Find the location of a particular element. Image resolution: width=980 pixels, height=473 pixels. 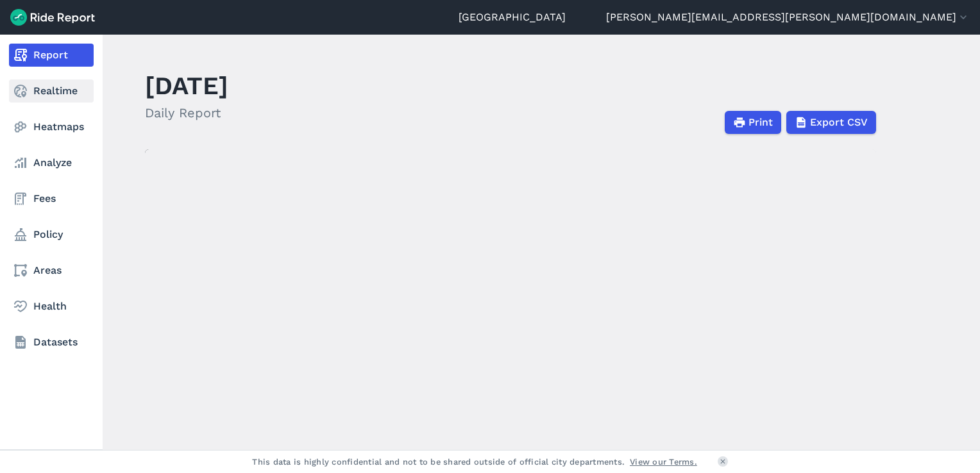

a: Health is located at coordinates (51, 307).